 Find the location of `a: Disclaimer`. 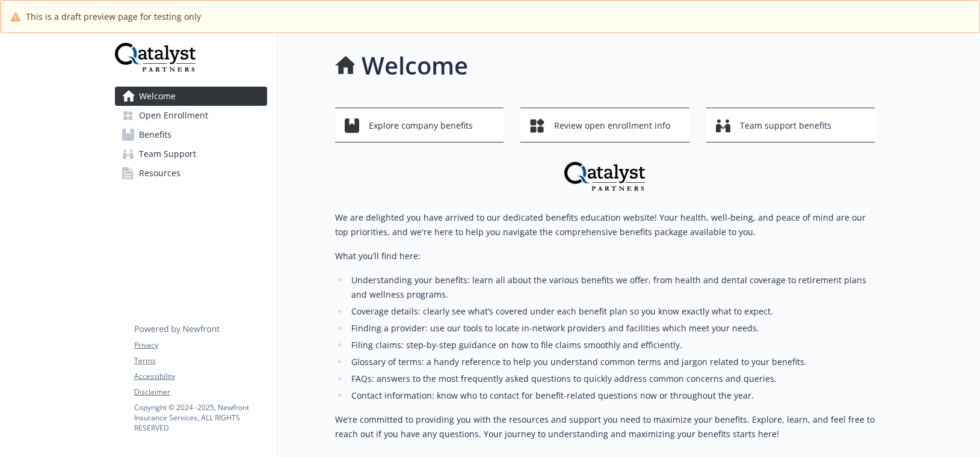

a: Disclaimer is located at coordinates (201, 392).